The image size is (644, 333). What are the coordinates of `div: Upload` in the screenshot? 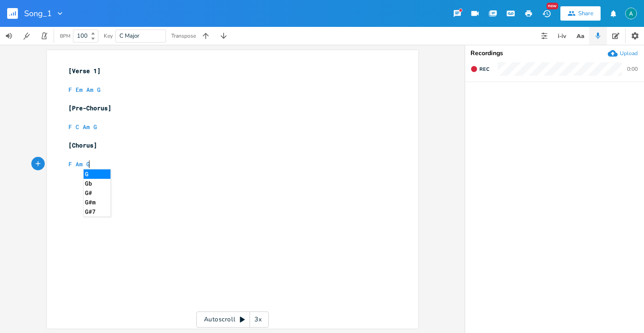 It's located at (628, 54).